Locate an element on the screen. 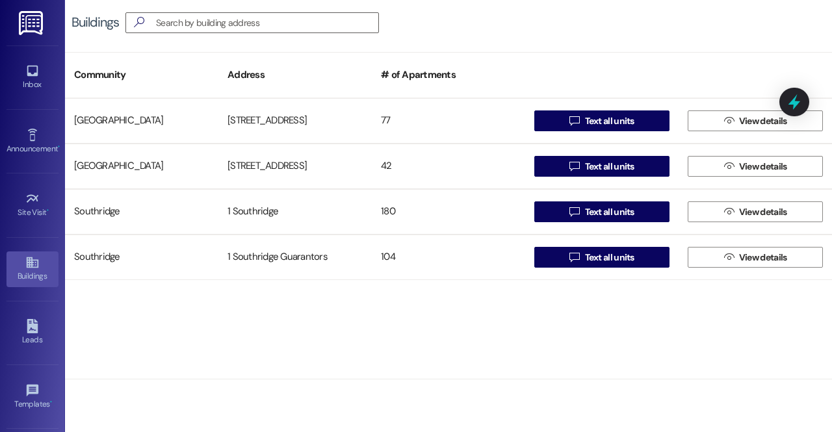 The image size is (832, 432). div: 1 Southridge Guarantors is located at coordinates (295, 257).